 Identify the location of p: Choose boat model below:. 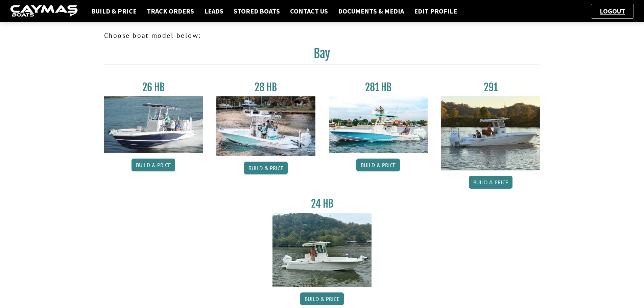
(322, 36).